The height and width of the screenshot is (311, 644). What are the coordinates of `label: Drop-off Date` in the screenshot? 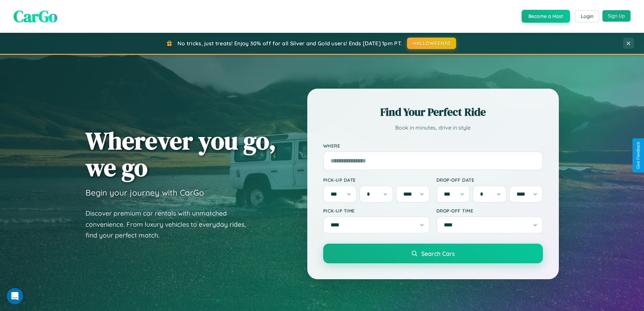 It's located at (490, 180).